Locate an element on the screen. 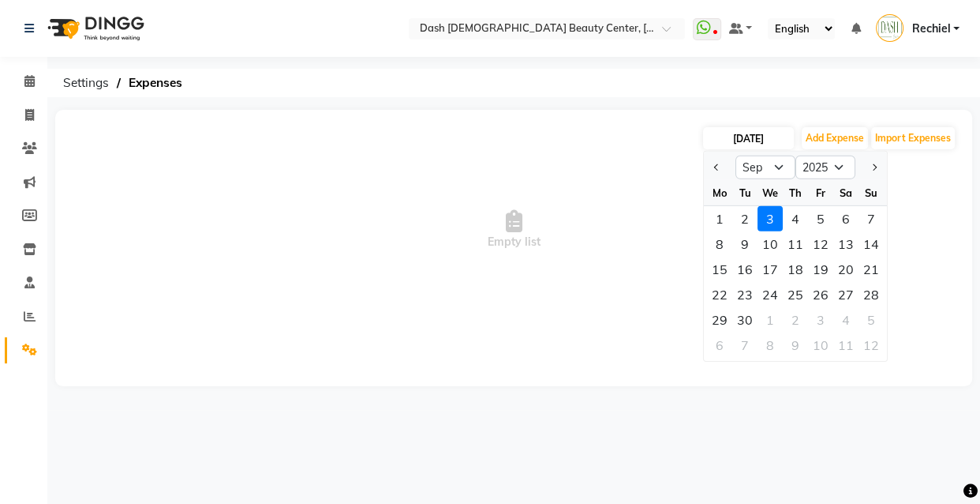  div: 22 is located at coordinates (719, 295).